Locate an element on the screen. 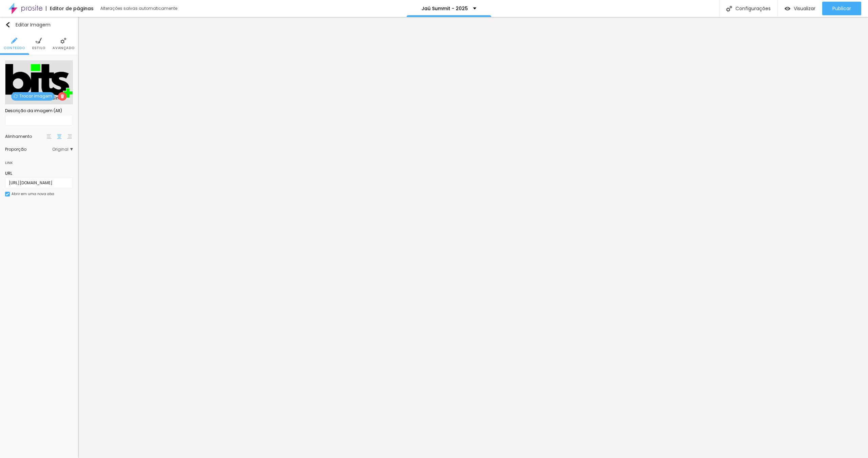  div: Proporção is located at coordinates (28, 150).